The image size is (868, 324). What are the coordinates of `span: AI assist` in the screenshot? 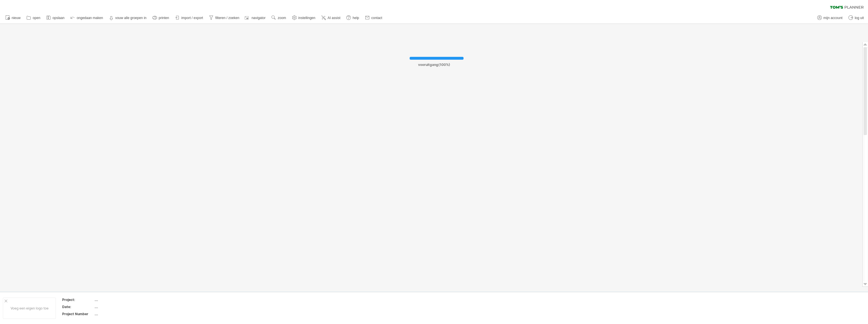 It's located at (334, 18).